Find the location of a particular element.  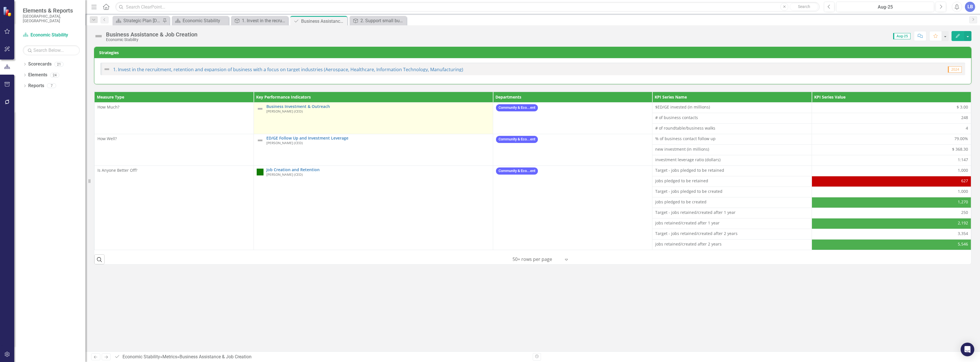

input: Search ClearPoint... is located at coordinates (468, 7).